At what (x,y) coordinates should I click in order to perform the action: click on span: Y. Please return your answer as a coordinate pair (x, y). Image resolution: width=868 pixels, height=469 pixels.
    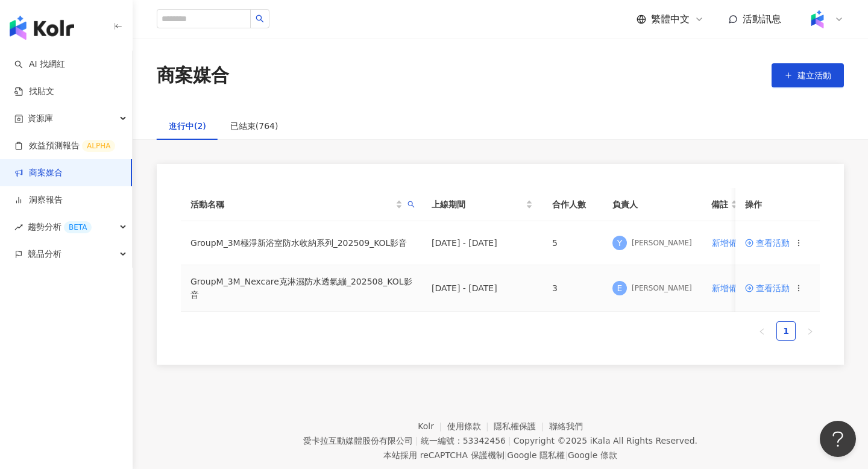
    Looking at the image, I should click on (619, 243).